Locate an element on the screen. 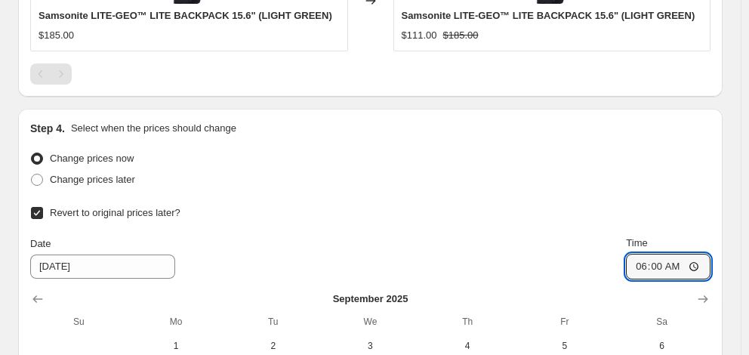 This screenshot has height=355, width=749. span: 2 is located at coordinates (272, 346).